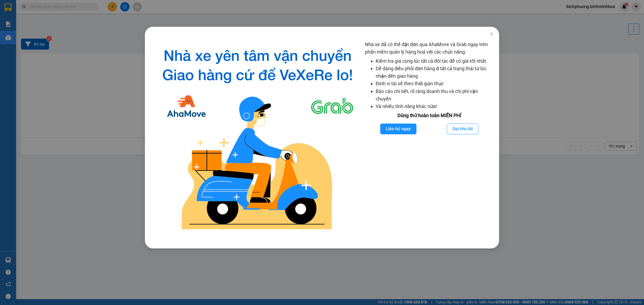 The height and width of the screenshot is (305, 644). What do you see at coordinates (435, 61) in the screenshot?
I see `li: Kiểm tra giá cùng lúc tất cả đối tác để có giá tốt nhất` at bounding box center [435, 61].